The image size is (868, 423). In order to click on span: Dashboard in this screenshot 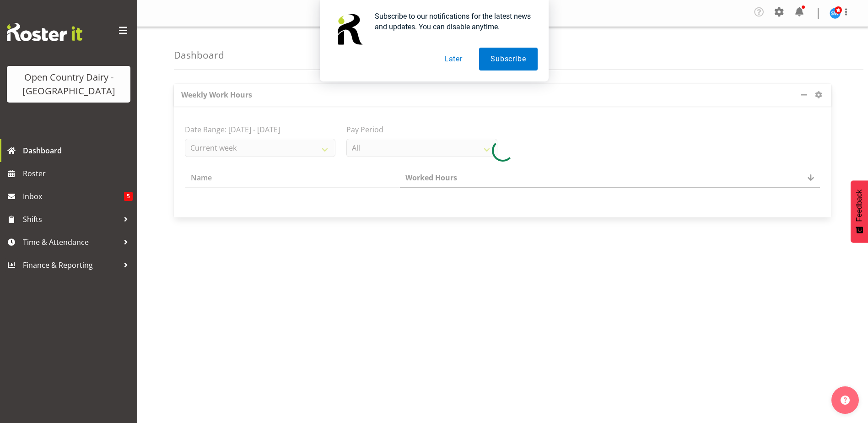, I will do `click(77, 151)`.